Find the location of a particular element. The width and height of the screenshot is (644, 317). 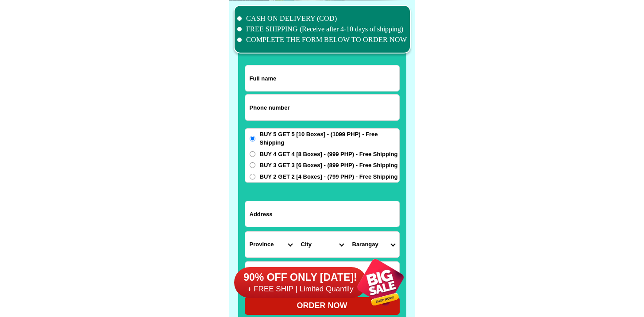

span: BUY 5 GET 5 [10 Boxes] - (1099 PHP) - Free Shipping is located at coordinates (329, 138).